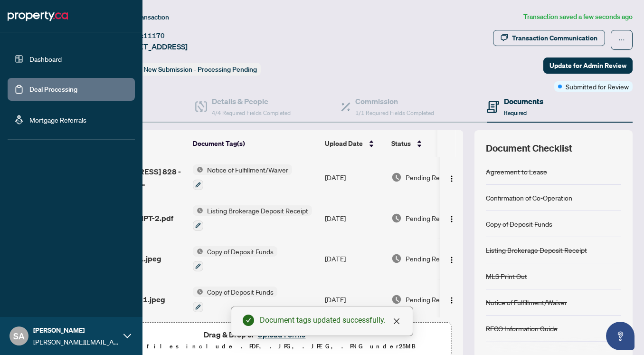 The width and height of the screenshot is (644, 355). I want to click on a: Close, so click(396, 321).